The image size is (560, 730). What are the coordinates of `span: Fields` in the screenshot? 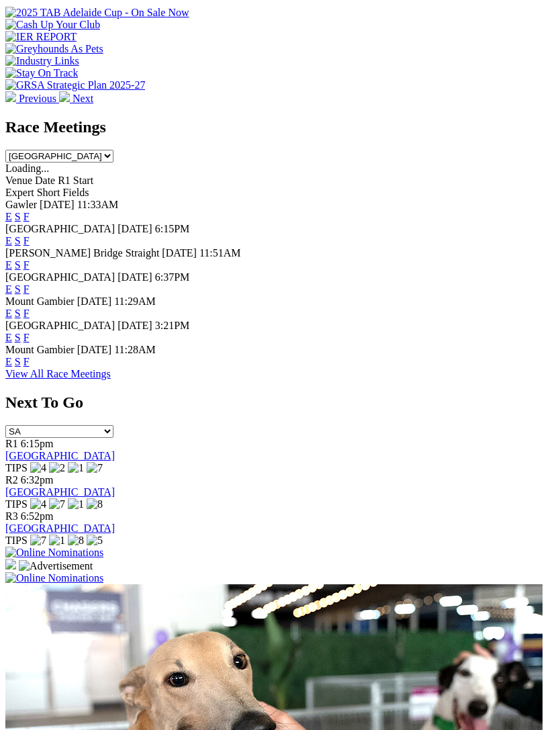 It's located at (75, 192).